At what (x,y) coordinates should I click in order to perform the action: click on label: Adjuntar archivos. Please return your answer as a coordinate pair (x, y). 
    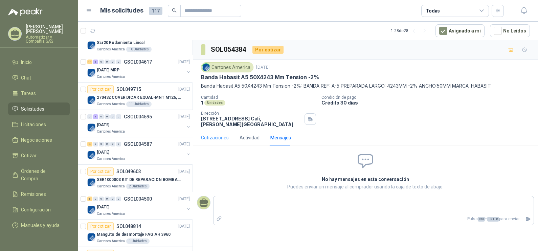
    Looking at the image, I should click on (219, 219).